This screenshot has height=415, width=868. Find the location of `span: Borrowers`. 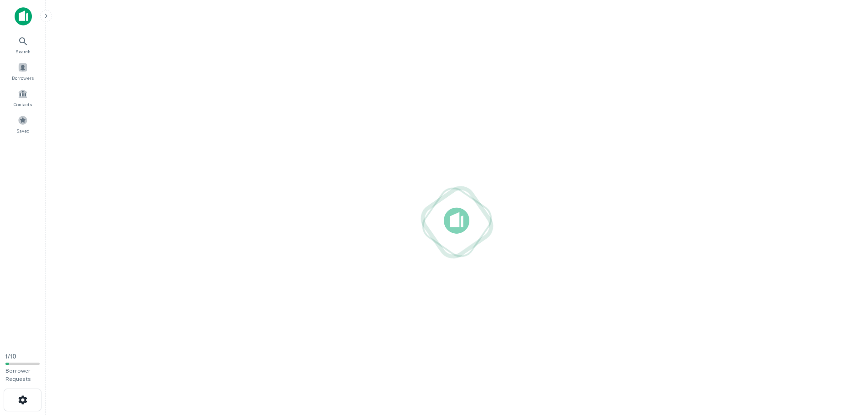

span: Borrowers is located at coordinates (23, 78).